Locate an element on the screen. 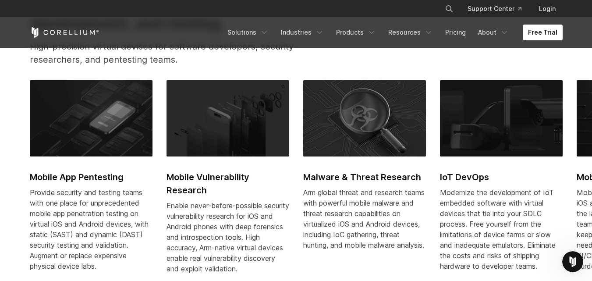  a: Solutions is located at coordinates (248, 32).